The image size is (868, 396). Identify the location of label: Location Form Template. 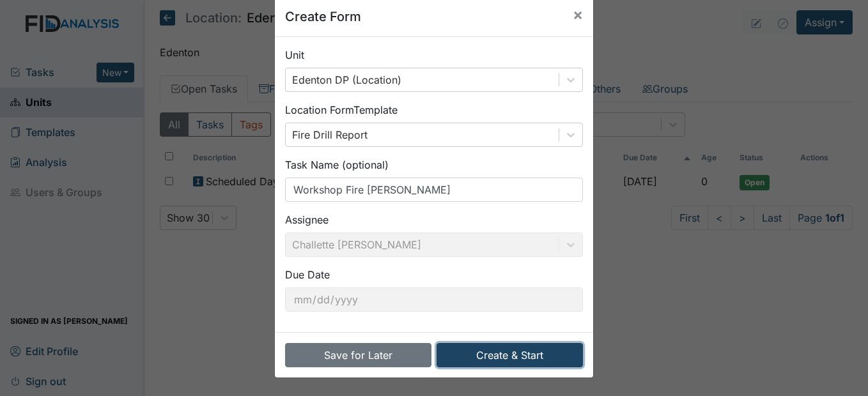
(341, 110).